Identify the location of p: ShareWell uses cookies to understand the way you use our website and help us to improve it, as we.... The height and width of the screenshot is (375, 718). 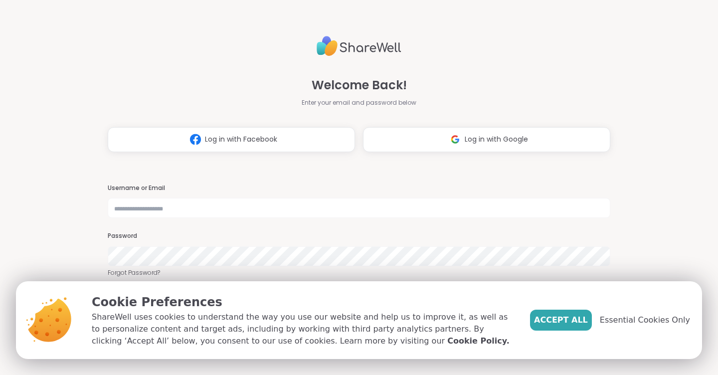
(302, 329).